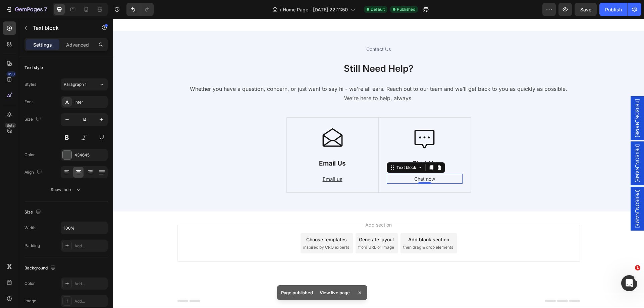 The width and height of the screenshot is (644, 308). Describe the element at coordinates (30, 301) in the screenshot. I see `div: Image` at that location.